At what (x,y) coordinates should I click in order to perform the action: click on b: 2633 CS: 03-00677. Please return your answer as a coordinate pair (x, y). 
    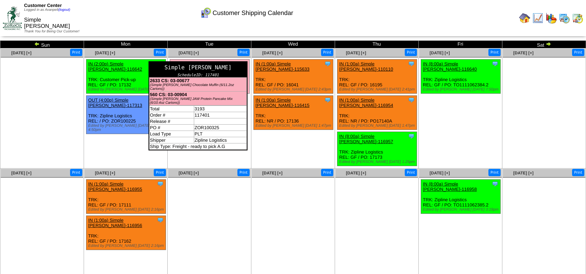
    Looking at the image, I should click on (169, 81).